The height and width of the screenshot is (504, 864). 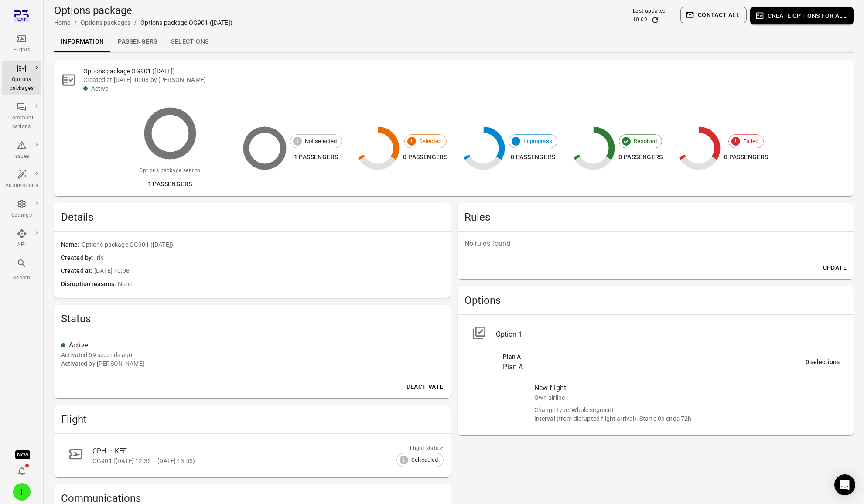 I want to click on div: Communi-cations, so click(x=22, y=123).